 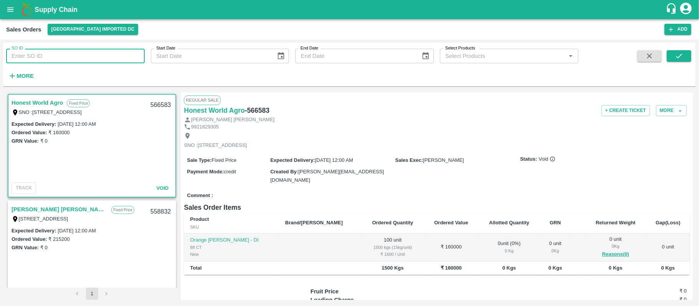 I want to click on div: 88 CT, so click(x=231, y=247).